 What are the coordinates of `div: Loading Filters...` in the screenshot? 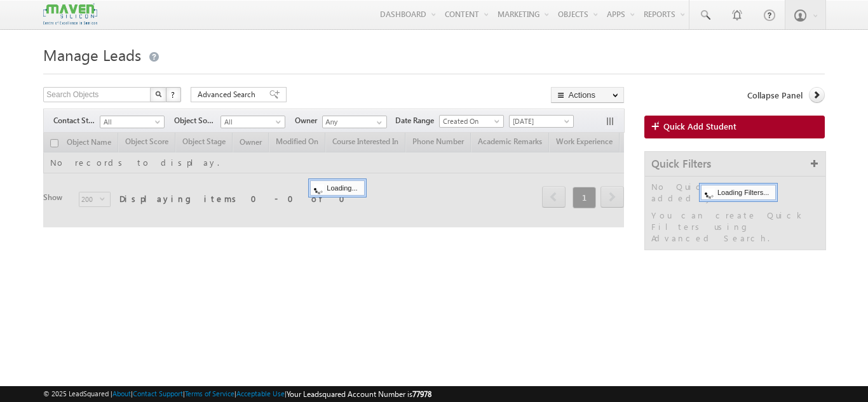 It's located at (738, 193).